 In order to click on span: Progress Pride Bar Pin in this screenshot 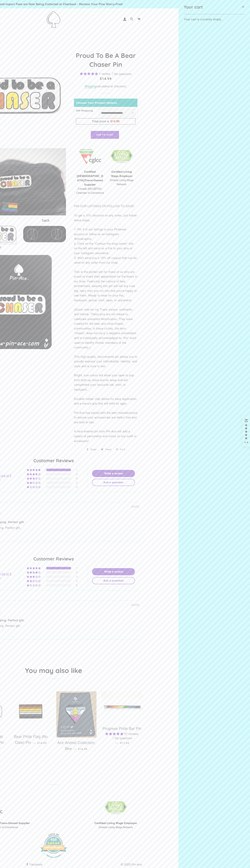, I will do `click(122, 729)`.